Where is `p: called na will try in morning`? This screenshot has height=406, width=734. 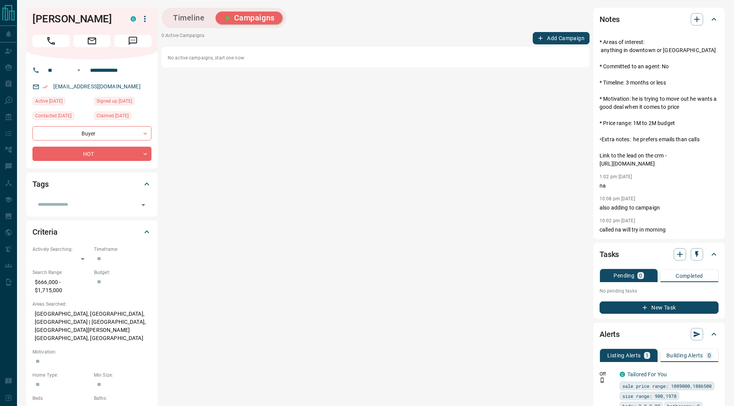
p: called na will try in morning is located at coordinates (659, 230).